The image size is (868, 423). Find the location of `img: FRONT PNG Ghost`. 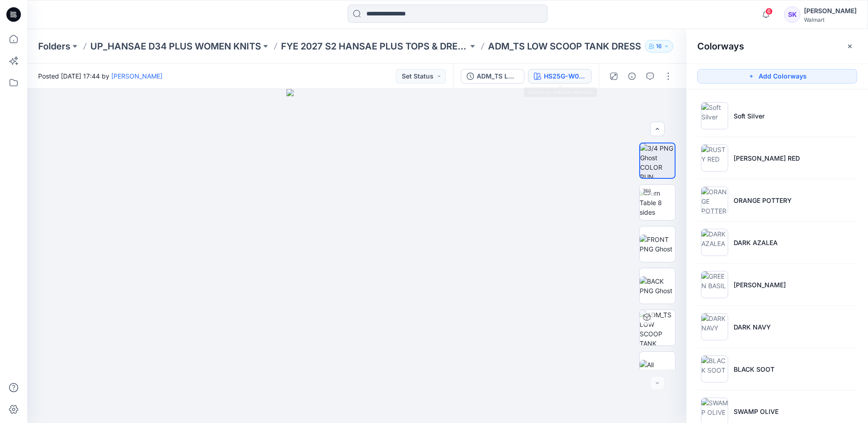

img: FRONT PNG Ghost is located at coordinates (657, 245).